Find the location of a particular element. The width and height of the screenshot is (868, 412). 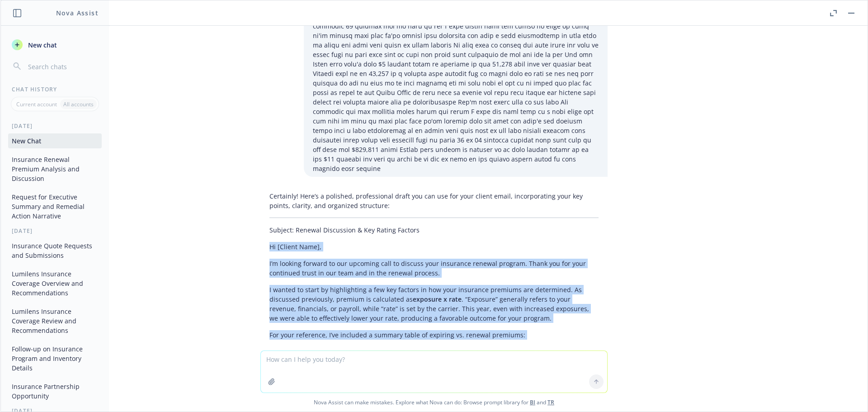

span: exposure x rate is located at coordinates (438, 299).